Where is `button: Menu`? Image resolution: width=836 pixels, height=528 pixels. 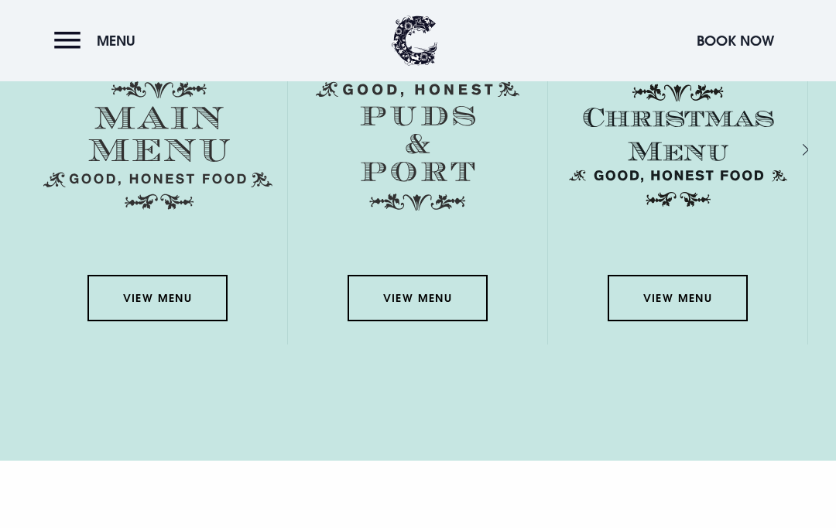 button: Menu is located at coordinates (98, 40).